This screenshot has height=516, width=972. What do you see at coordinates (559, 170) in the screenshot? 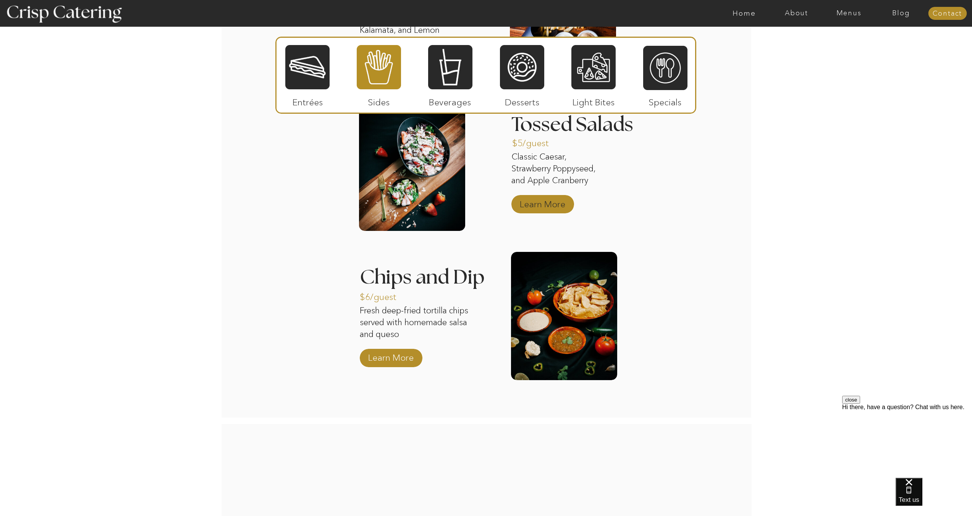
I see `p: Classic Caesar, Strawberry Poppyseed, and Apple Cranberry` at bounding box center [559, 170].